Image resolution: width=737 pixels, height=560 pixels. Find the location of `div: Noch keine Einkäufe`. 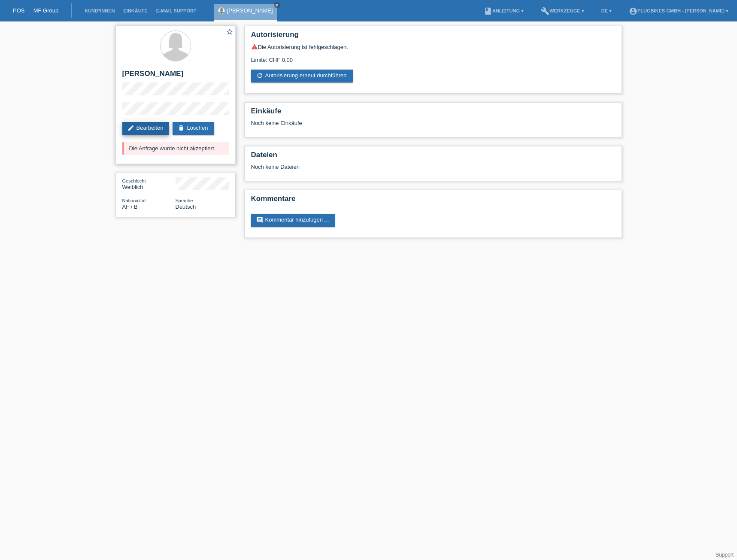

div: Noch keine Einkäufe is located at coordinates (433, 126).